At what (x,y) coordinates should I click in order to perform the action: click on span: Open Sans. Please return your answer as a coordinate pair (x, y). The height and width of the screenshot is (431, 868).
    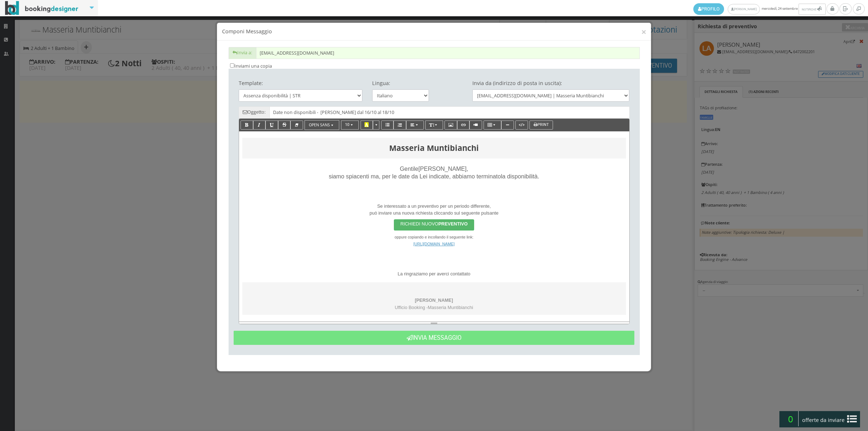
    Looking at the image, I should click on (319, 125).